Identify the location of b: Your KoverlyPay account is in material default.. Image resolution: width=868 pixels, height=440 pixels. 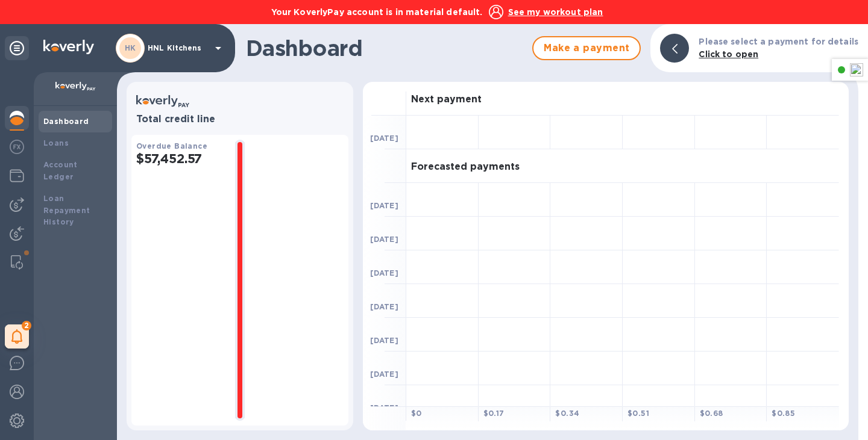
(377, 12).